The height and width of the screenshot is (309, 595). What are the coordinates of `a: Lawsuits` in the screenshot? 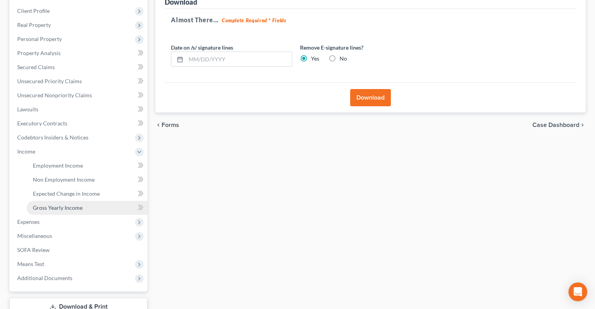 It's located at (79, 110).